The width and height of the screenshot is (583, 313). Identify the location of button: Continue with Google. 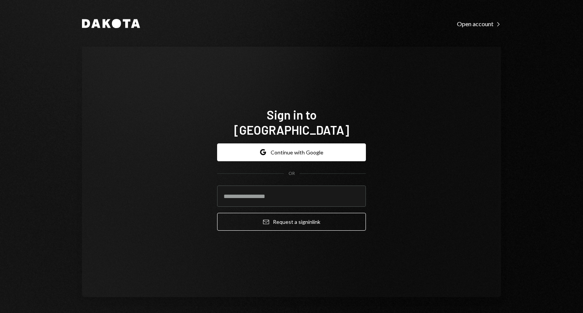
(291, 152).